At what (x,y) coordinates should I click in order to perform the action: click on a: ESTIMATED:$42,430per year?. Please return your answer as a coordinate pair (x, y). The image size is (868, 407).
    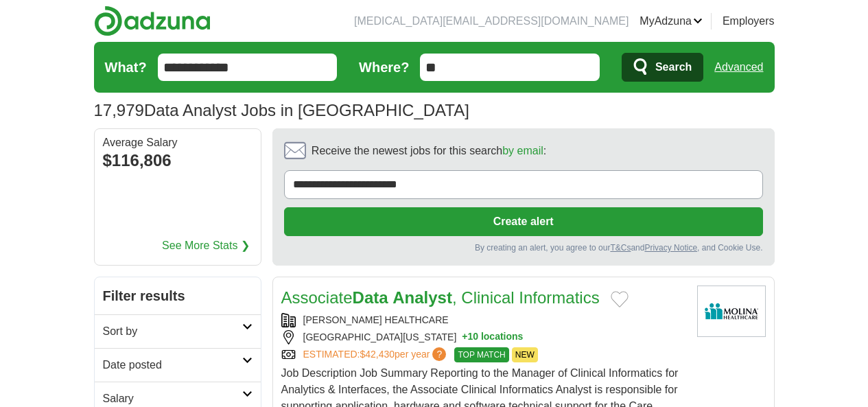
    Looking at the image, I should click on (377, 355).